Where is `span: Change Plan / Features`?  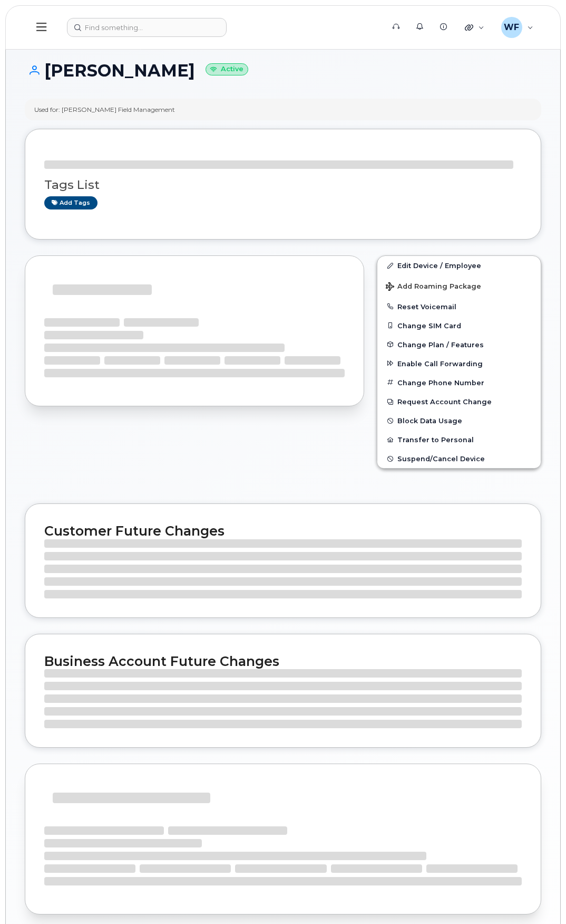
span: Change Plan / Features is located at coordinates (440, 344).